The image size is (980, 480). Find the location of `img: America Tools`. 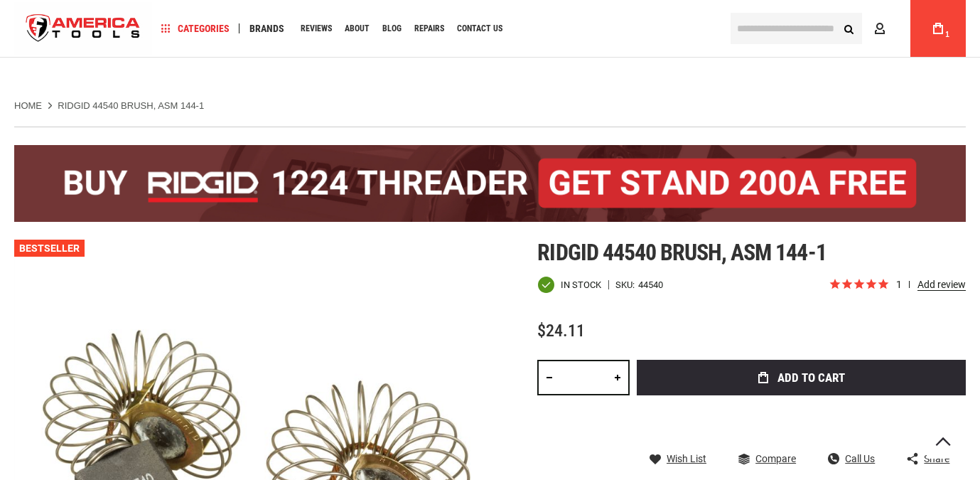

img: America Tools is located at coordinates (83, 29).